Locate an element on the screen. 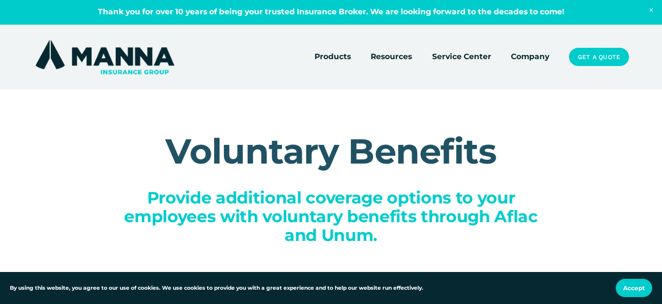 This screenshot has width=662, height=304. span: Provide additional coverage options to your employees with voluntary benefits through Aflac and U... is located at coordinates (333, 216).